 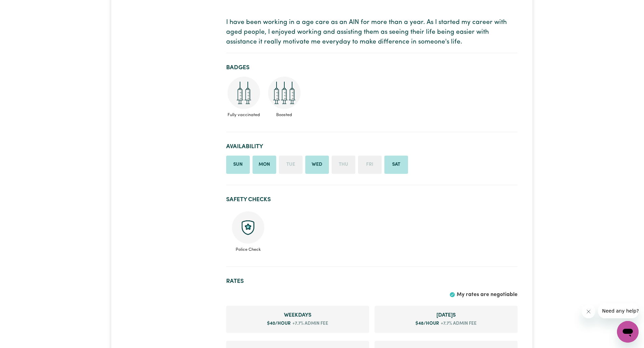 I want to click on span: $ 40 /hour, so click(x=279, y=324).